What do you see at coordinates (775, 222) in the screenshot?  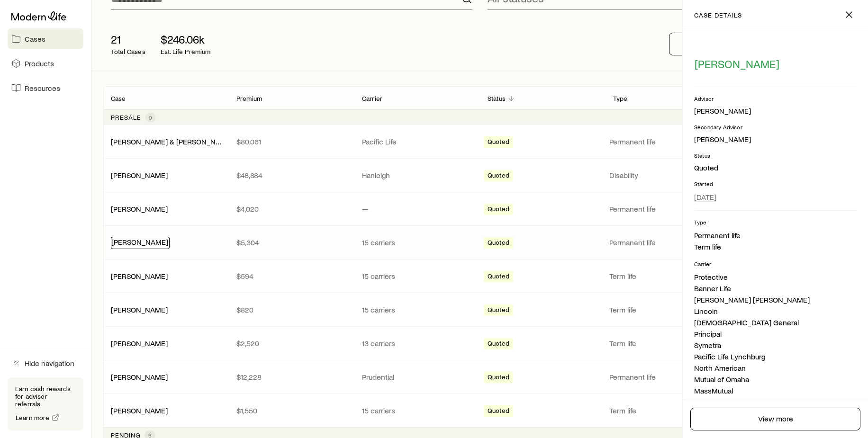 I see `p: Type` at bounding box center [775, 222].